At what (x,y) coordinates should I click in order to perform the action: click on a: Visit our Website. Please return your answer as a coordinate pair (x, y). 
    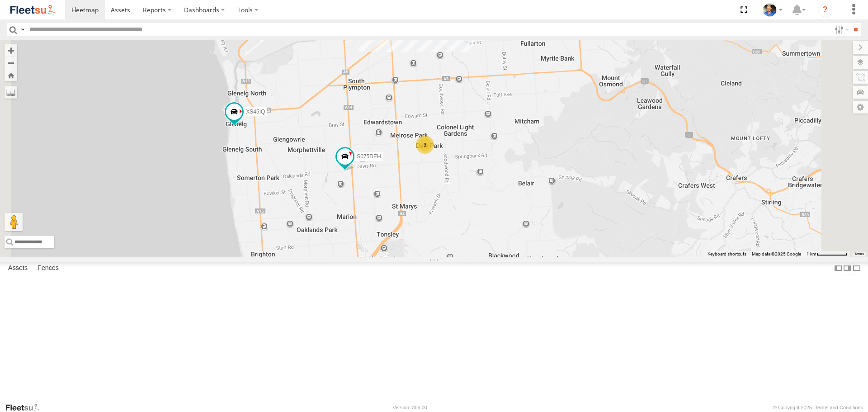
    Looking at the image, I should click on (26, 408).